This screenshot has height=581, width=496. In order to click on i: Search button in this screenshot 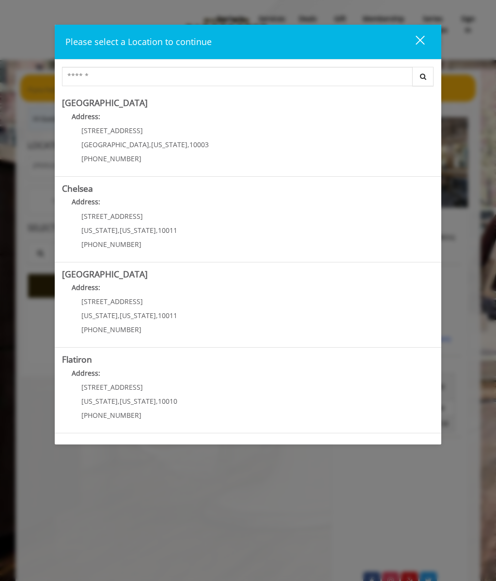, I will do `click(422, 76)`.